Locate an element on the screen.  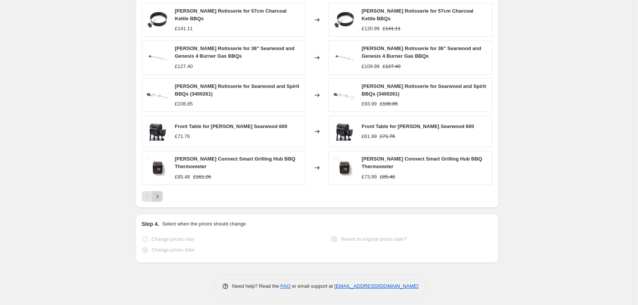
span: Change prices later is located at coordinates (173, 249).